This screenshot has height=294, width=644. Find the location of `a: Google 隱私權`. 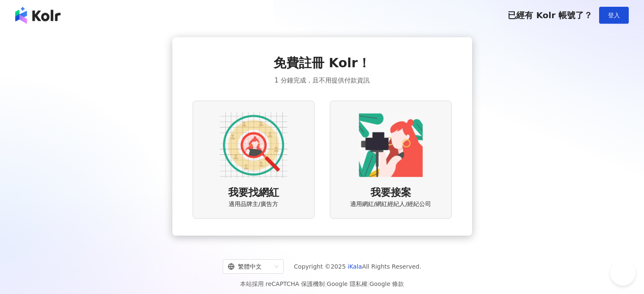

a: Google 隱私權 is located at coordinates (347, 284).